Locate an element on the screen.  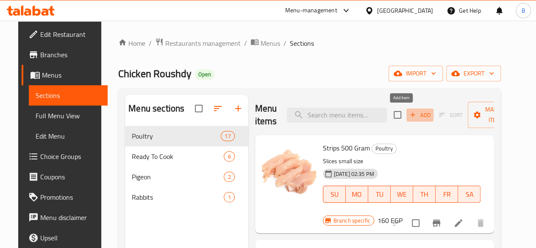
span: Choice Groups is located at coordinates (70, 156).